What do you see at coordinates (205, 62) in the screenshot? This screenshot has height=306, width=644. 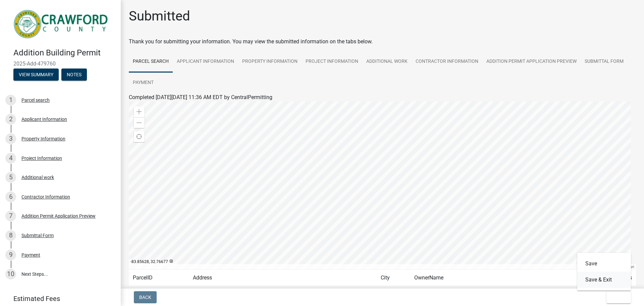 I see `a: Applicant Information` at bounding box center [205, 62].